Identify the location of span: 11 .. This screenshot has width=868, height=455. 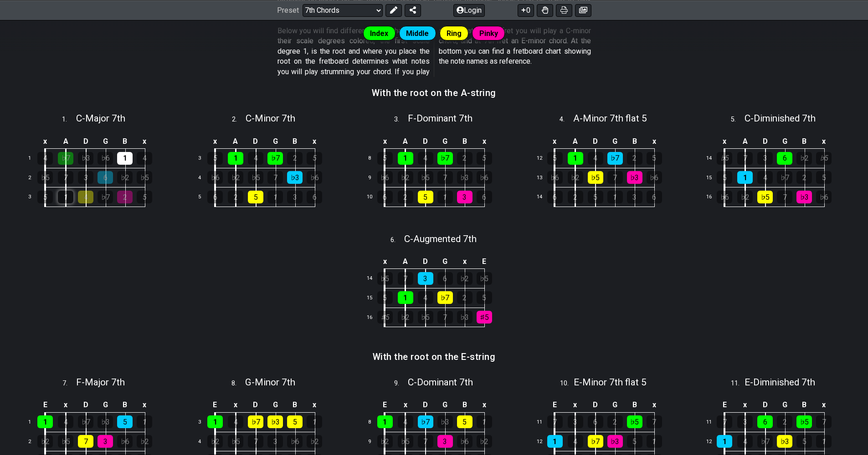
(738, 384).